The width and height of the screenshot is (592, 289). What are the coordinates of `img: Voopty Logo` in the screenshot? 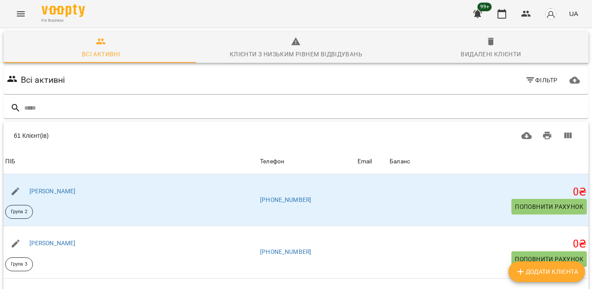 It's located at (63, 10).